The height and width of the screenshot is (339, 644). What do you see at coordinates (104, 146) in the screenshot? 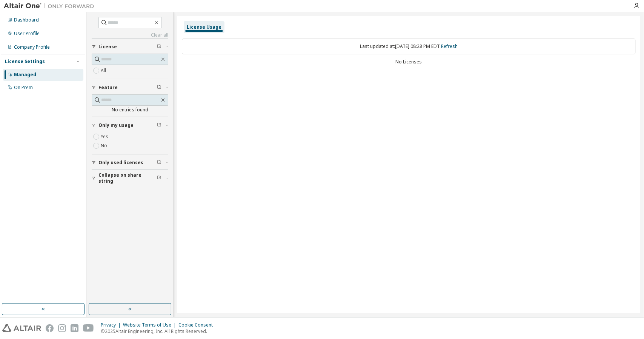
I see `label: No` at bounding box center [104, 146].